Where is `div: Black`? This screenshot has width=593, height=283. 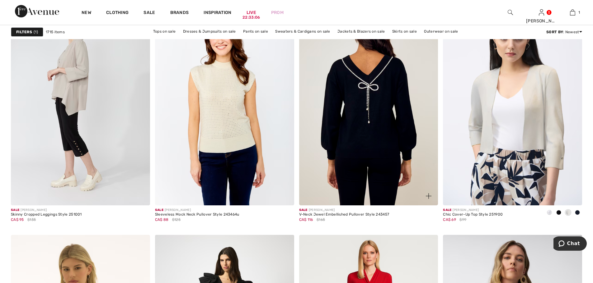
div: Black is located at coordinates (558, 213).